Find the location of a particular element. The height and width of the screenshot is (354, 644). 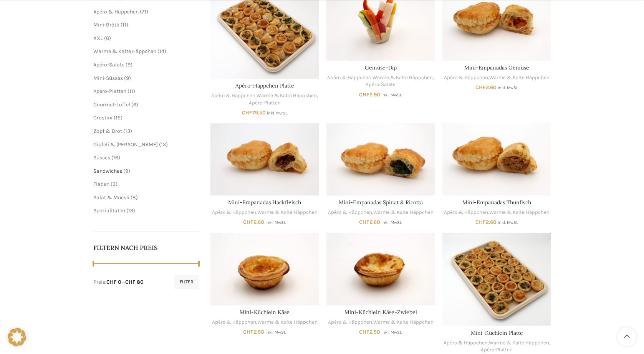

span: Mini-Brötli is located at coordinates (107, 24).